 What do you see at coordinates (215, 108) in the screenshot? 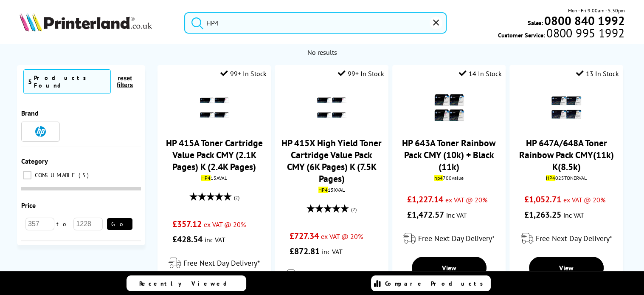
I see `img: HP-415A-CMYK-Pack-Small.gif` at bounding box center [215, 108].